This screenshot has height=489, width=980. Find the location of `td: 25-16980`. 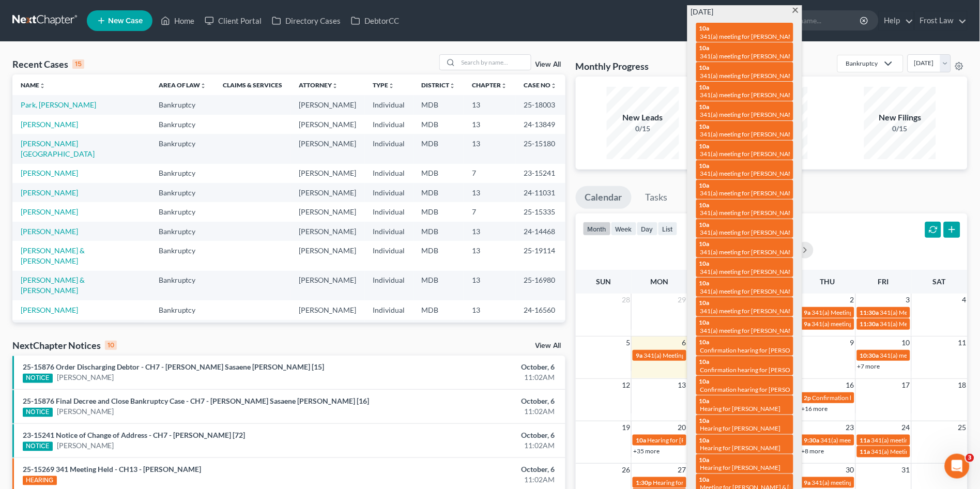

td: 25-16980 is located at coordinates (541, 285).